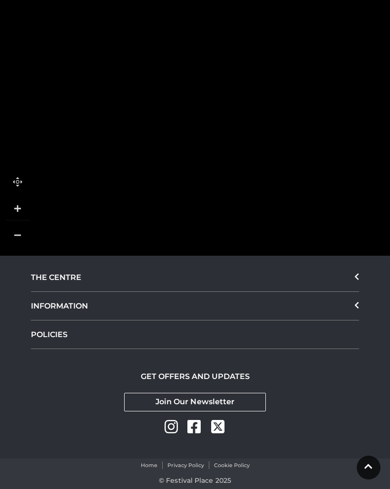 This screenshot has width=390, height=489. I want to click on div: INFORMATION, so click(195, 306).